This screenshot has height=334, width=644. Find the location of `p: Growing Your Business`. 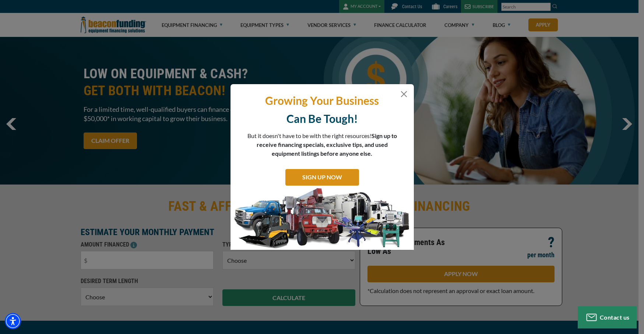

p: Growing Your Business is located at coordinates (322, 100).